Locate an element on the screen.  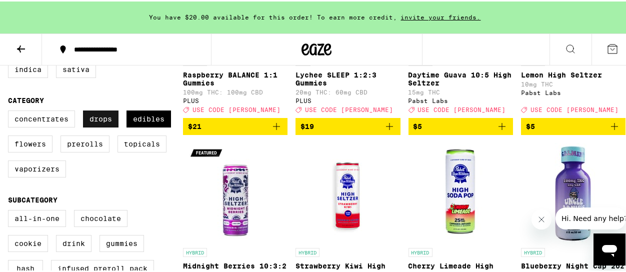
span: You have $20.00 available for this order! To earn more credit, is located at coordinates (273, 15).